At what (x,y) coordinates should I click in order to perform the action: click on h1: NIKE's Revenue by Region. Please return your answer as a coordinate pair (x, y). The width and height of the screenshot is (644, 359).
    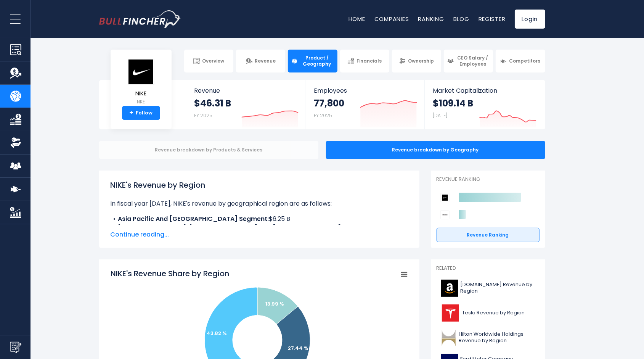
    Looking at the image, I should click on (260, 185).